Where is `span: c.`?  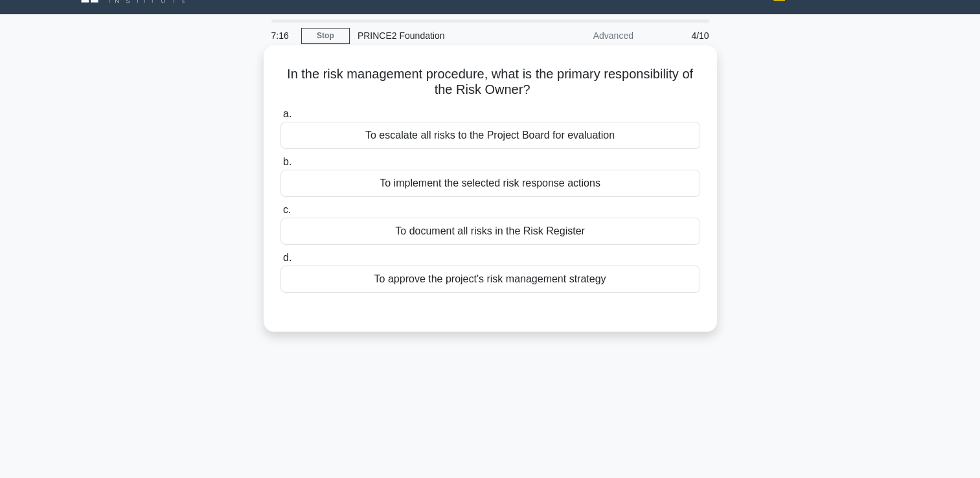
span: c. is located at coordinates (287, 209).